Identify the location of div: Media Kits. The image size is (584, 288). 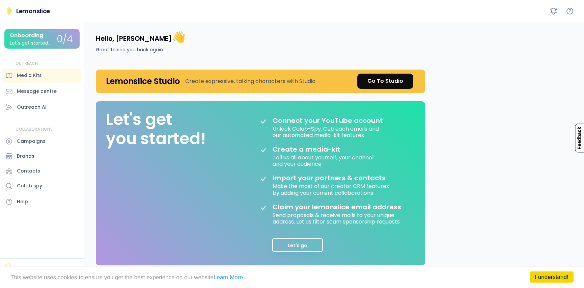
(29, 75).